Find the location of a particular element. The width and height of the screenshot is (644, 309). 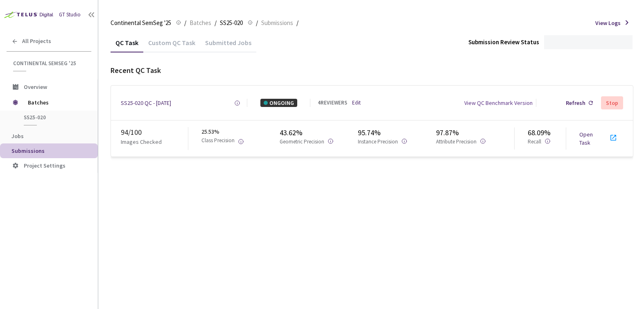

span: All Projects is located at coordinates (37, 41).